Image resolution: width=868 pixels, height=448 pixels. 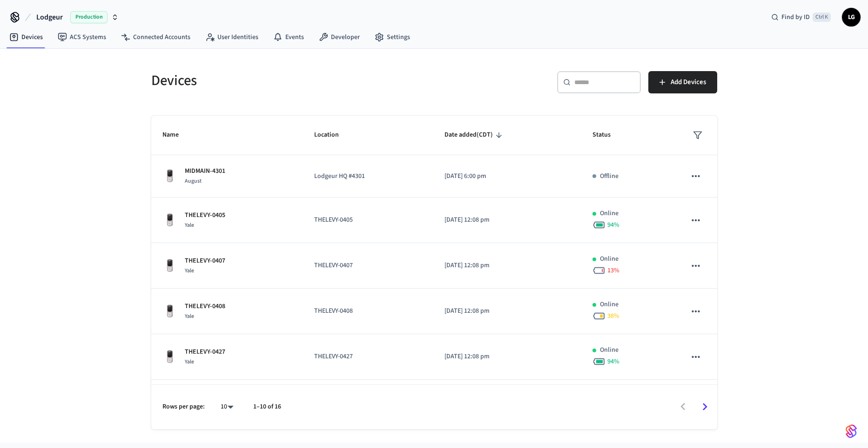 What do you see at coordinates (290, 80) in the screenshot?
I see `h5: Devices` at bounding box center [290, 80].